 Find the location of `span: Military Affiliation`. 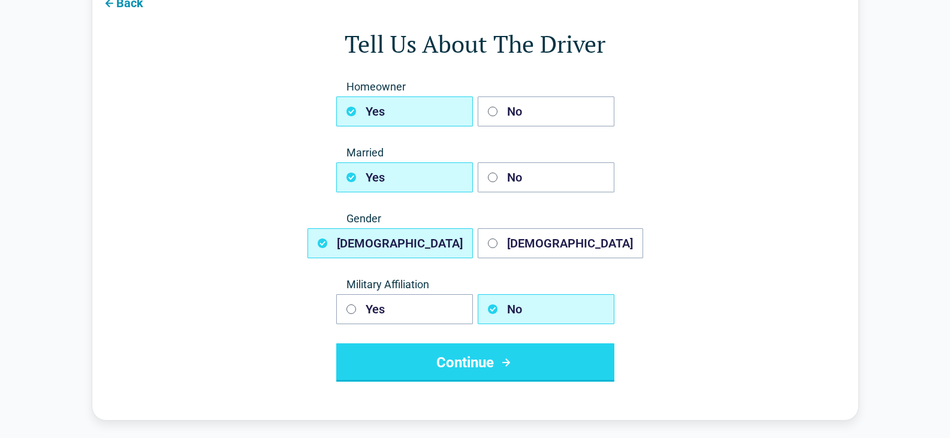

span: Military Affiliation is located at coordinates (475, 285).